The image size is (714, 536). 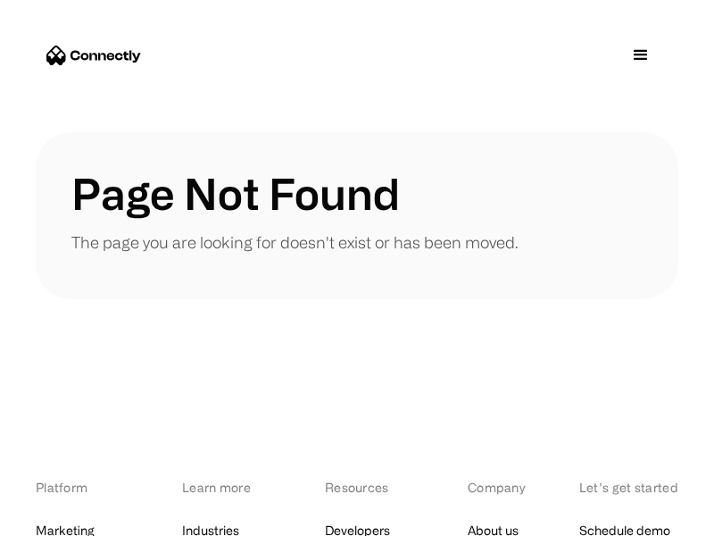 What do you see at coordinates (229, 487) in the screenshot?
I see `div: Learn more` at bounding box center [229, 487].